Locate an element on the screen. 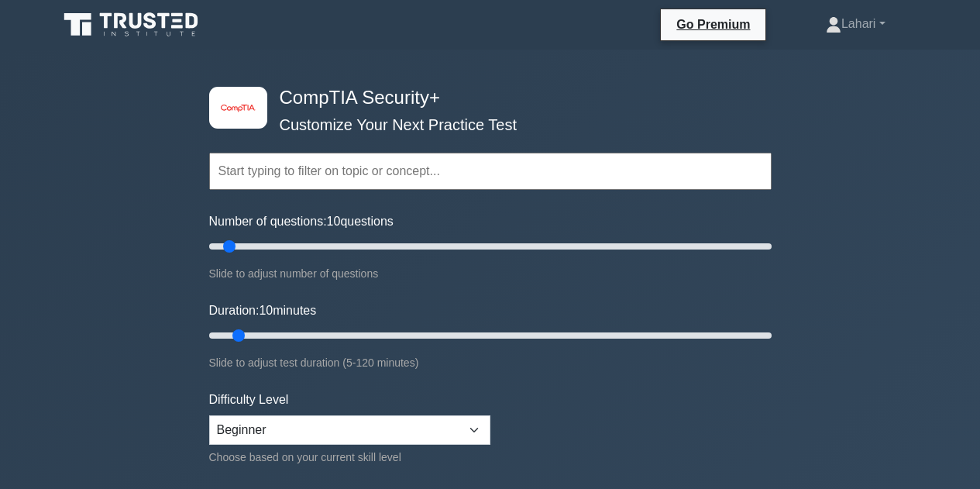 The image size is (980, 489). input: Start typing to filter on topic or concept... is located at coordinates (490, 171).